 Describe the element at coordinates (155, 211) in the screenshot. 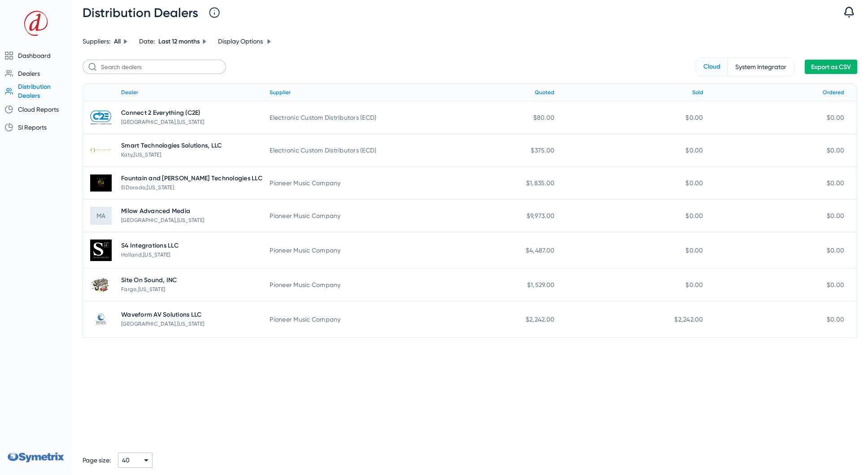

I see `span: Milow Advanced Media` at that location.